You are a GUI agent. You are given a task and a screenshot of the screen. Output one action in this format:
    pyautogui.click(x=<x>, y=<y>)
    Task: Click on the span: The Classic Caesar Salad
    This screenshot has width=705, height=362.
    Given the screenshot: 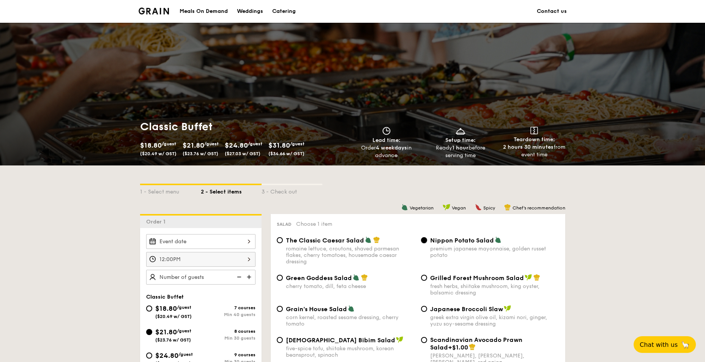 What is the action you would take?
    pyautogui.click(x=325, y=240)
    